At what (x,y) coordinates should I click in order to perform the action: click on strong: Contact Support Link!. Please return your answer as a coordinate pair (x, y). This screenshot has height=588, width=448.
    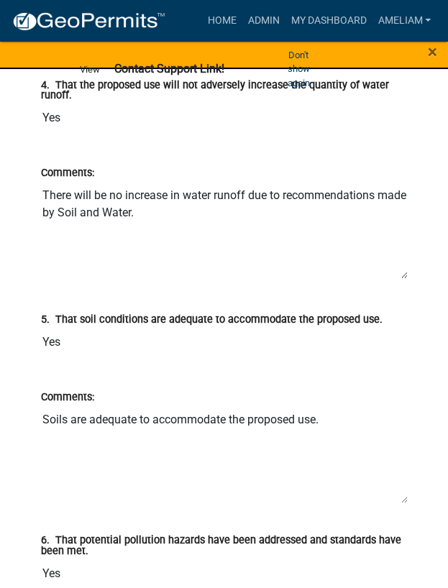
    Looking at the image, I should click on (169, 68).